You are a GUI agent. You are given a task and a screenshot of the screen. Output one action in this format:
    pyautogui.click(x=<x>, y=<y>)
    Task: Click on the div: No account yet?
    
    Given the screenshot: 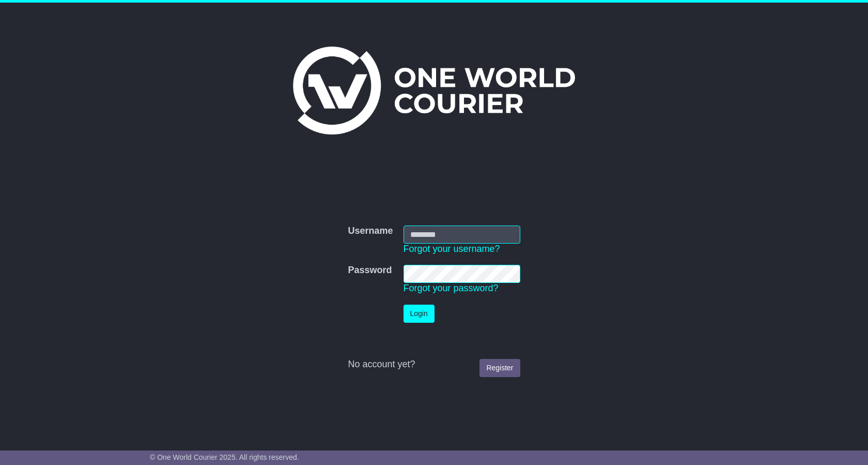 What is the action you would take?
    pyautogui.click(x=434, y=364)
    